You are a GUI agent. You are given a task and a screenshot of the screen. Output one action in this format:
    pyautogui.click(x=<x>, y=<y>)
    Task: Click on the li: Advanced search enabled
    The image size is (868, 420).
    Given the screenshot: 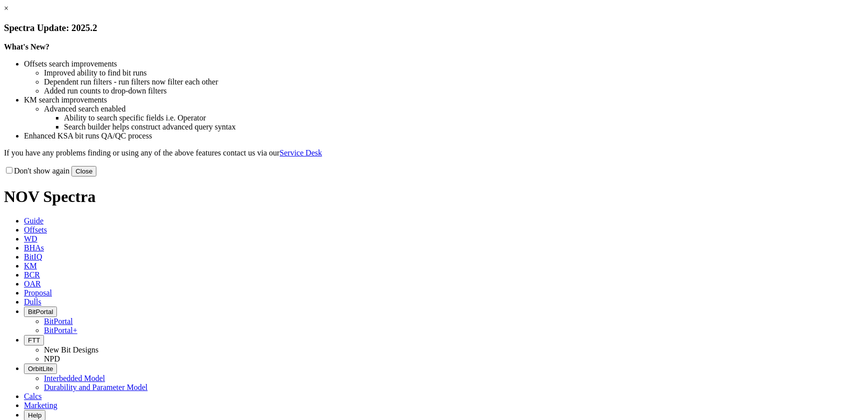 What is the action you would take?
    pyautogui.click(x=454, y=109)
    